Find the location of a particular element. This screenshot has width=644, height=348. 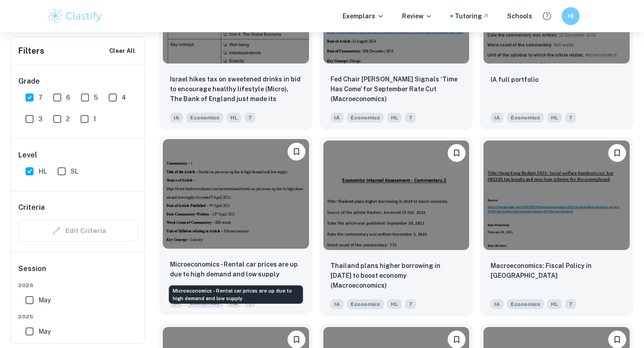

span: 2026 is located at coordinates (78, 285).